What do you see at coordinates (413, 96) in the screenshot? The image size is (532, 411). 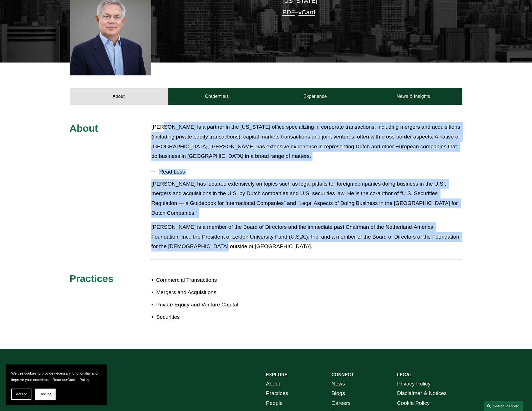 I see `a: News & Insights` at bounding box center [413, 96].